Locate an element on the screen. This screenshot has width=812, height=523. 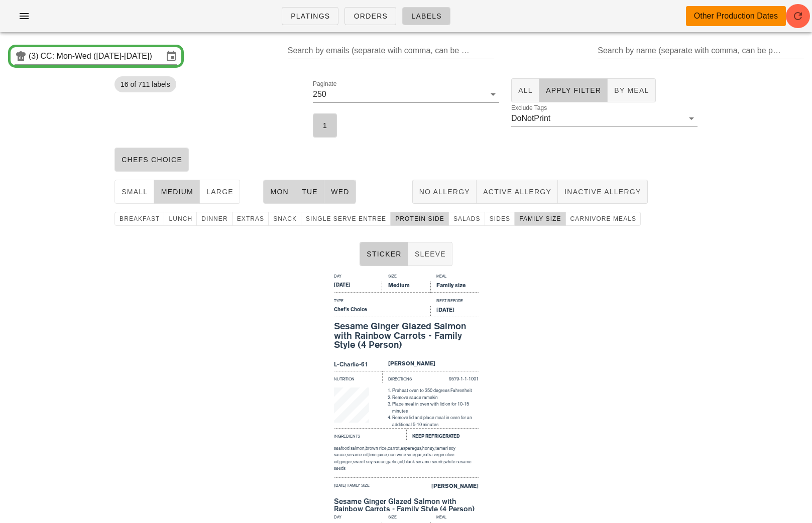
button: lunch is located at coordinates (181, 219).